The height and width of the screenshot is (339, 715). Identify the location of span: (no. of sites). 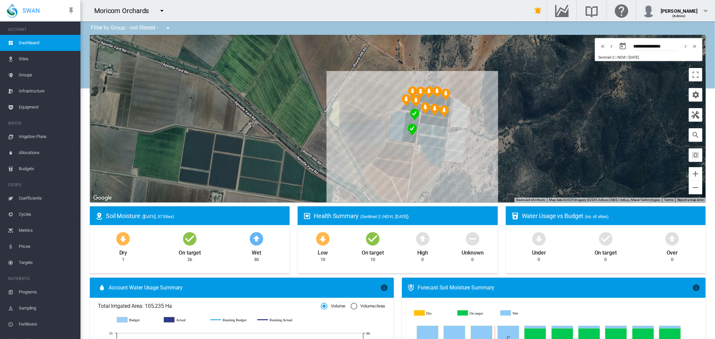
(596, 216).